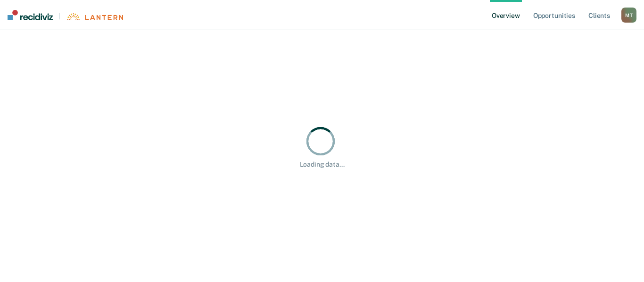 The height and width of the screenshot is (282, 644). What do you see at coordinates (30, 15) in the screenshot?
I see `img: Recidiviz` at bounding box center [30, 15].